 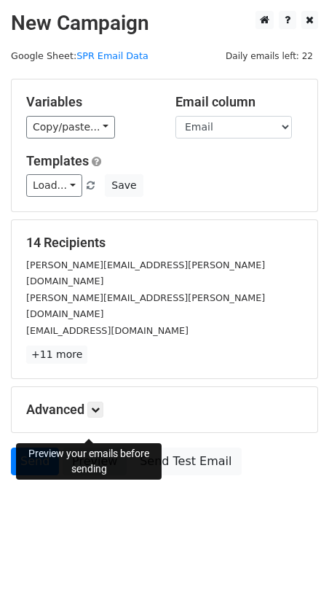 What do you see at coordinates (186, 461) in the screenshot?
I see `a: Send Test Email` at bounding box center [186, 461].